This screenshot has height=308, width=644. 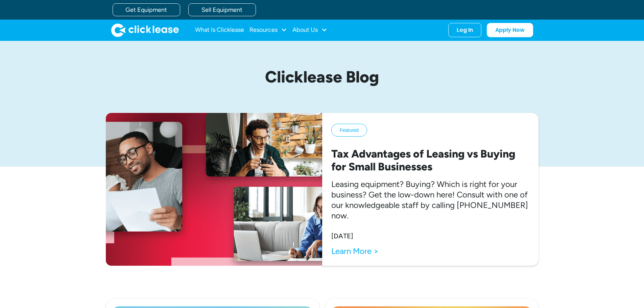 I want to click on a: Learn More >, so click(x=355, y=251).